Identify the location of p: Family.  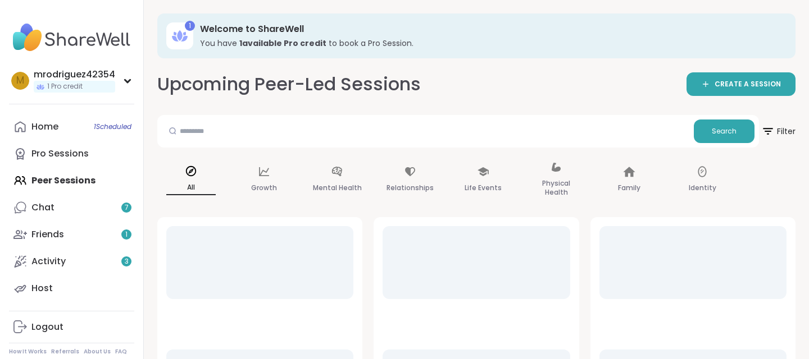
(629, 188).